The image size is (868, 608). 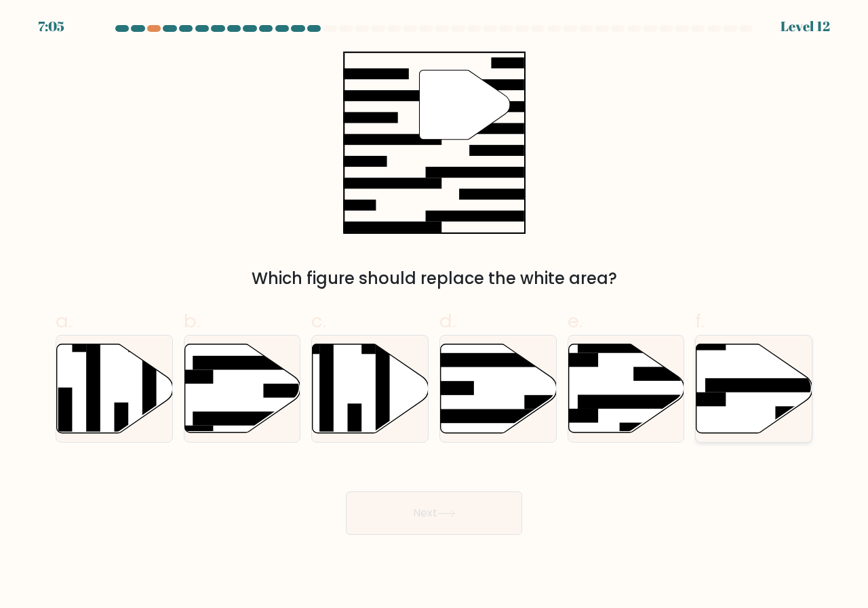 What do you see at coordinates (434, 278) in the screenshot?
I see `div: Which figure should replace the white area?` at bounding box center [434, 278].